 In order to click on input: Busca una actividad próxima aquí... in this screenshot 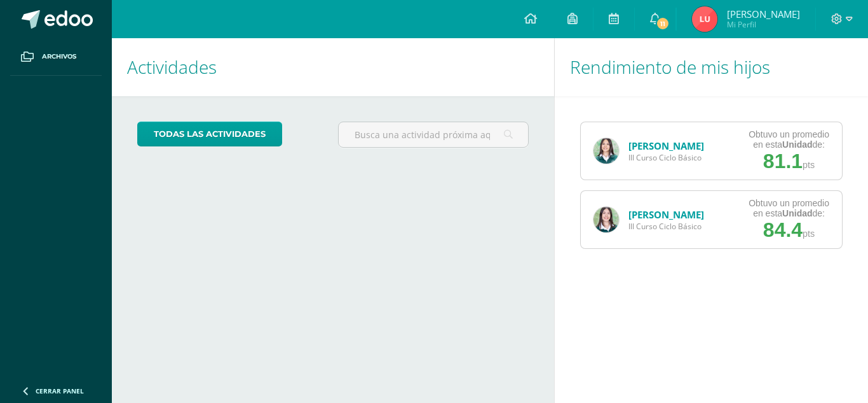, I will do `click(433, 134)`.